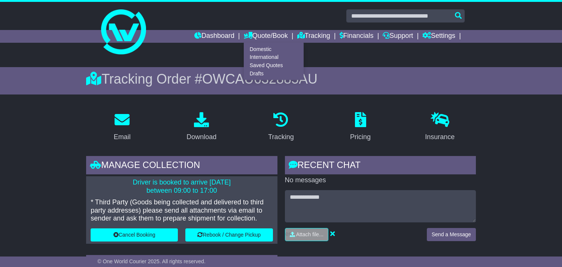  What do you see at coordinates (266, 36) in the screenshot?
I see `a: Quote/Book` at bounding box center [266, 36].